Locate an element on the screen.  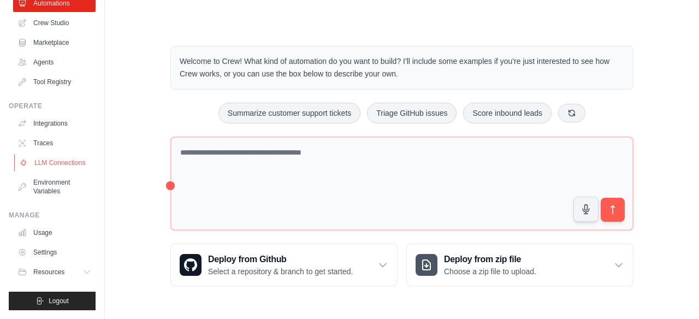
a: LLM Connections is located at coordinates (55, 163).